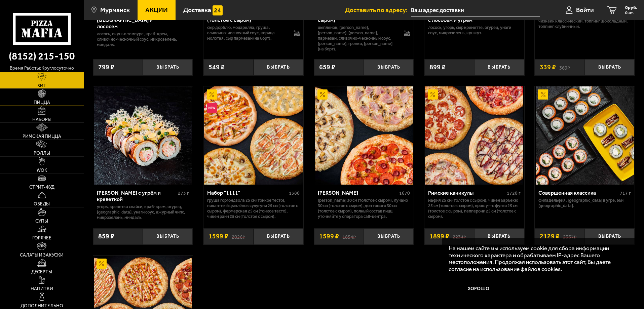 The image size is (644, 309). Describe the element at coordinates (474, 135) in the screenshot. I see `a: АкционныйРимские каникулы` at that location.